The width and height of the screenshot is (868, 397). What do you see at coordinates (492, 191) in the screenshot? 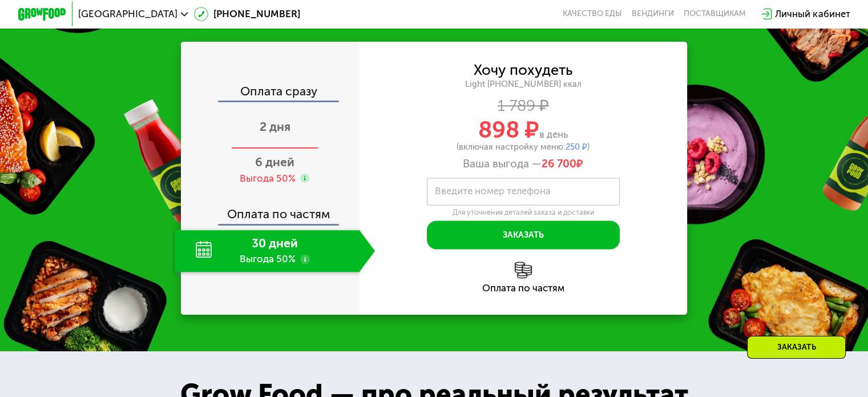
I see `label: Введите номер телефона` at bounding box center [492, 191].